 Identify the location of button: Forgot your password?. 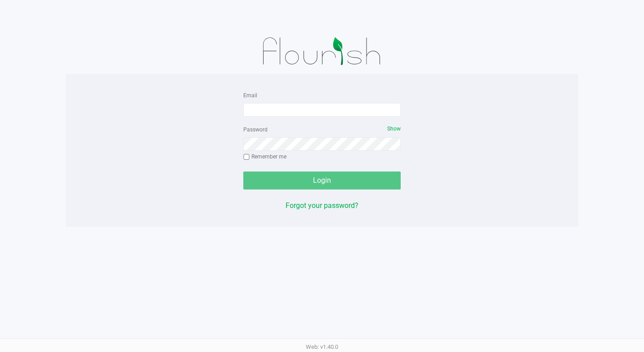
(322, 206).